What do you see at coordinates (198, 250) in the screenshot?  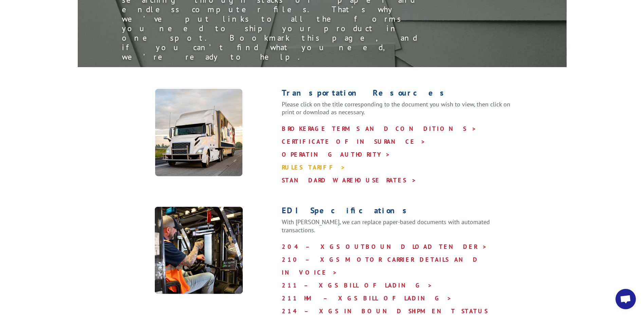 I see `img: XpressGlobalSystems_Resources_EDI` at bounding box center [198, 250].